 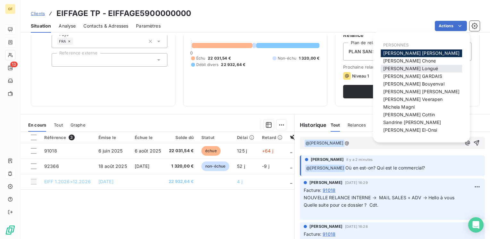 I want to click on a: Clients, so click(x=38, y=13).